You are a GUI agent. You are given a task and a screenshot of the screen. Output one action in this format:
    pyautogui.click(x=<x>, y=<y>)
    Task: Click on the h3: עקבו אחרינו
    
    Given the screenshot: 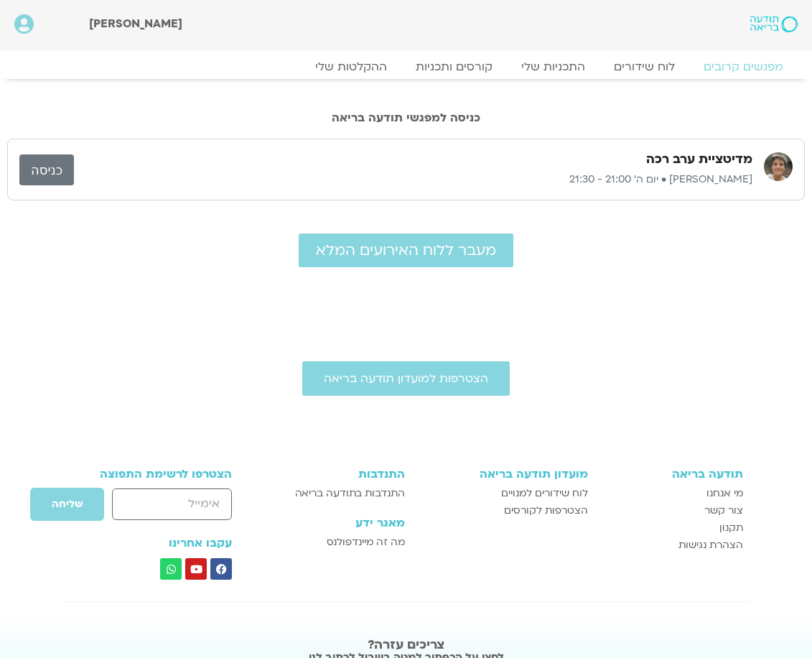 What is the action you would take?
    pyautogui.click(x=151, y=542)
    